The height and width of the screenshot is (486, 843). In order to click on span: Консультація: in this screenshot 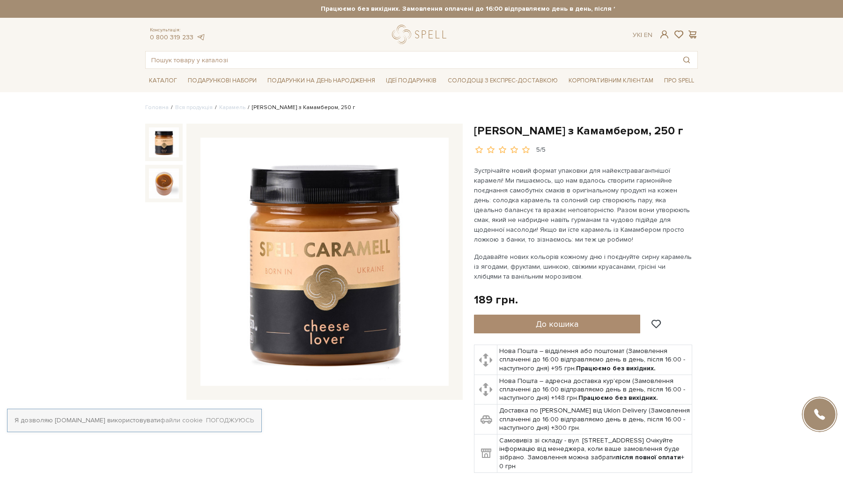, I will do `click(178, 30)`.